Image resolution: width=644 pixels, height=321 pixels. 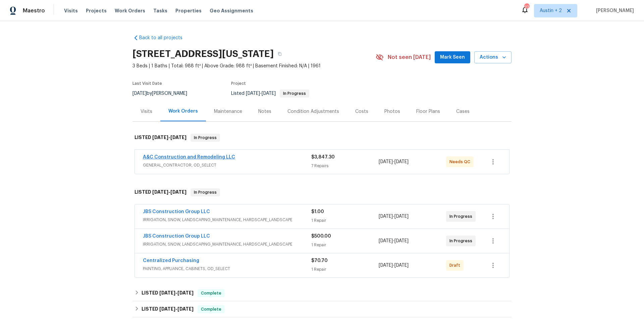 I want to click on span: Projects, so click(x=96, y=11).